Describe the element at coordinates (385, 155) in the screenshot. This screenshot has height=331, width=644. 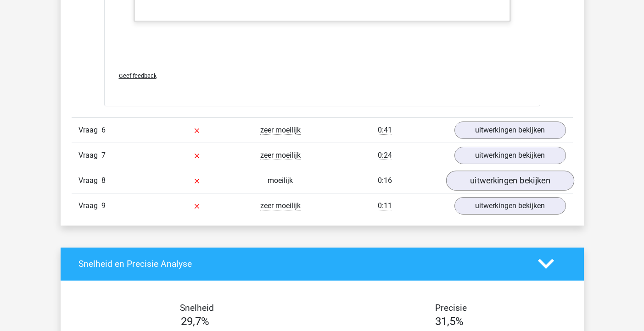
I see `span: 0:24` at that location.